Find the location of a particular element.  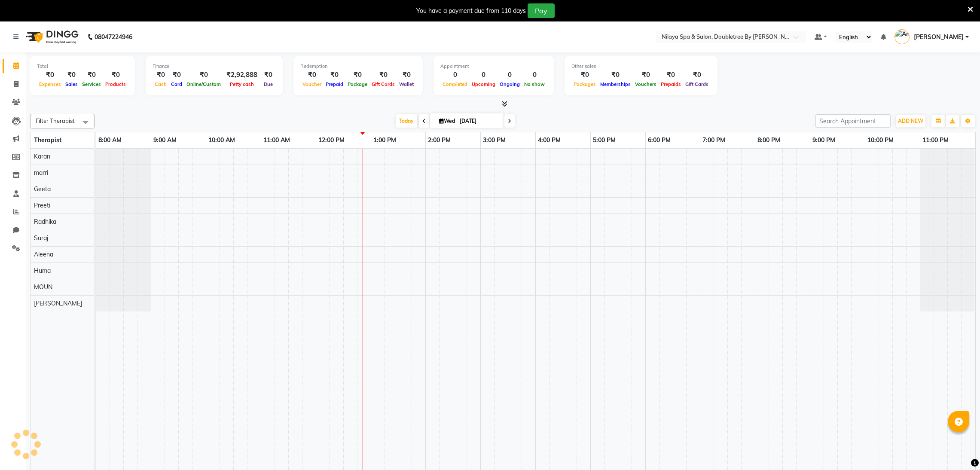

span: Prepaids is located at coordinates (670, 84).